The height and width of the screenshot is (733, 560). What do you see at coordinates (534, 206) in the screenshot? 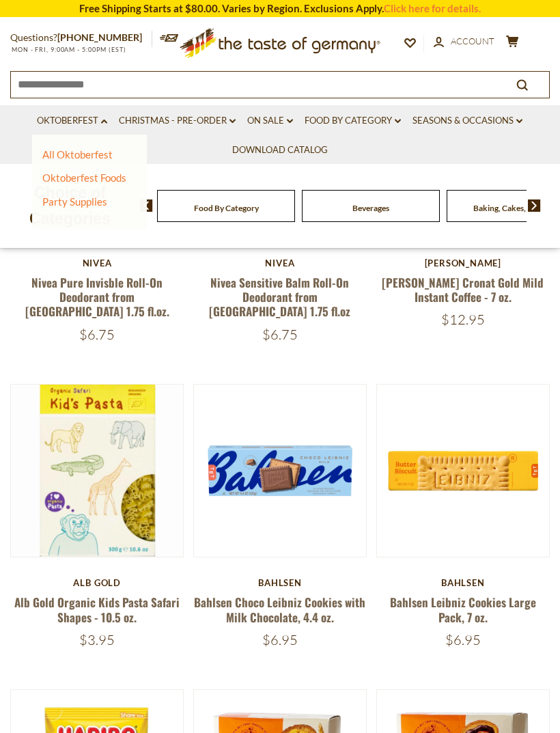
I see `img: next arrow` at bounding box center [534, 206].